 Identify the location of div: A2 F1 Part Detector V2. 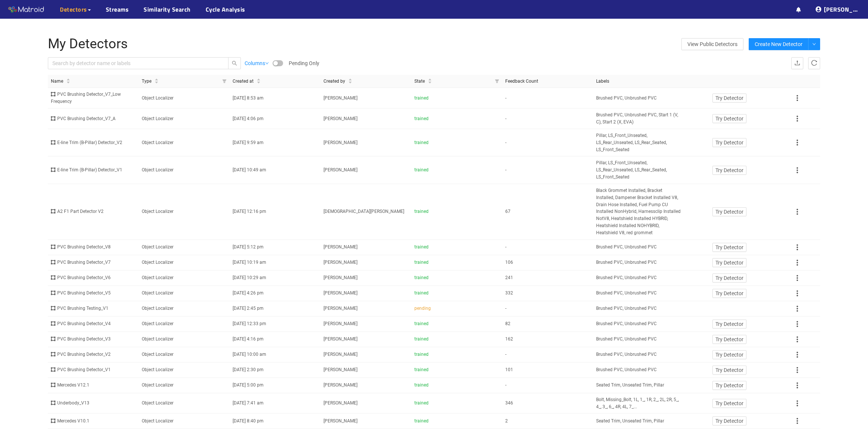
(93, 212).